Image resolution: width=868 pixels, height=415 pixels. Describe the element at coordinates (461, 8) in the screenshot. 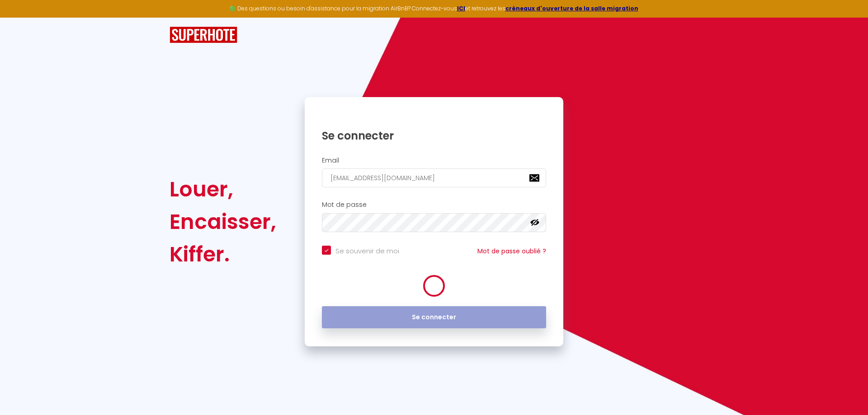

I see `strong: ICI` at that location.